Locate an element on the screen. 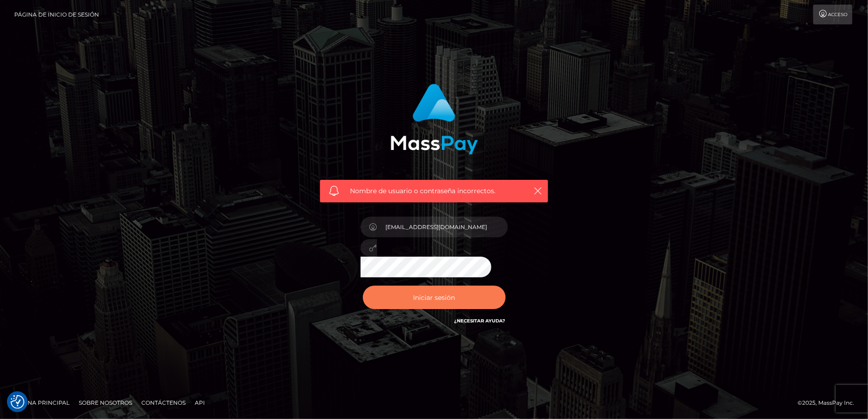  img: Revisar el botón de consentimiento is located at coordinates (17, 402).